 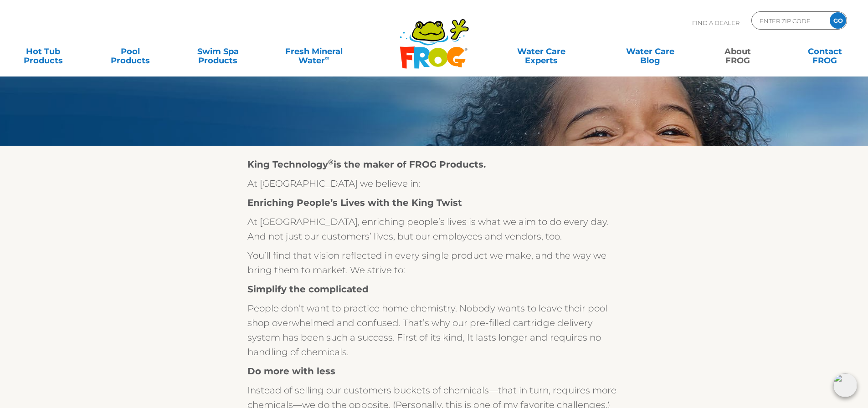 I want to click on strong: Do more with less, so click(x=291, y=372).